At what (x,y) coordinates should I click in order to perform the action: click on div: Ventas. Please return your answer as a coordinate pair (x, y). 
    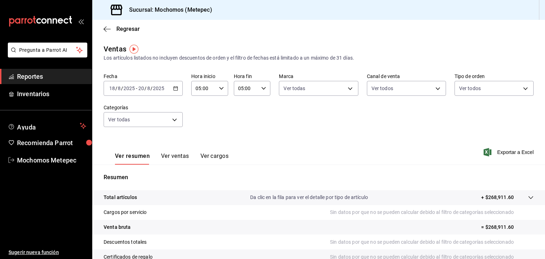
    Looking at the image, I should click on (115, 49).